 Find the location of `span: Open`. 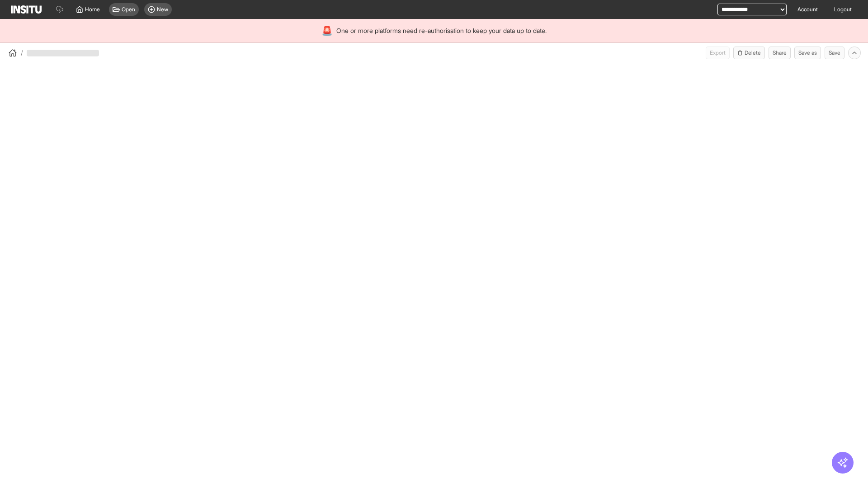

span: Open is located at coordinates (129, 10).